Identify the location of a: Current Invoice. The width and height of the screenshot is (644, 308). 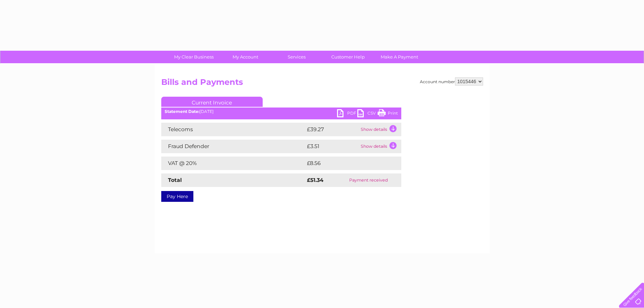
(212, 102).